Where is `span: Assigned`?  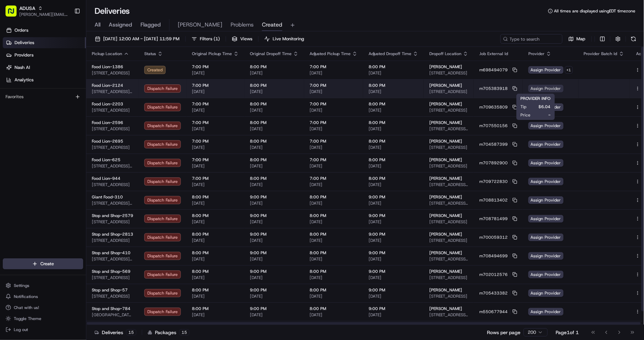
span: Assigned is located at coordinates (120, 25).